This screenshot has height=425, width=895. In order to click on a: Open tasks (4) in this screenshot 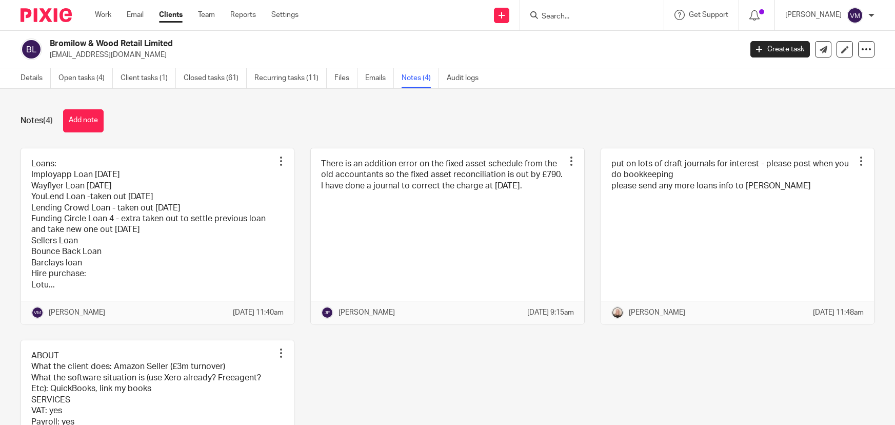, I will do `click(86, 78)`.